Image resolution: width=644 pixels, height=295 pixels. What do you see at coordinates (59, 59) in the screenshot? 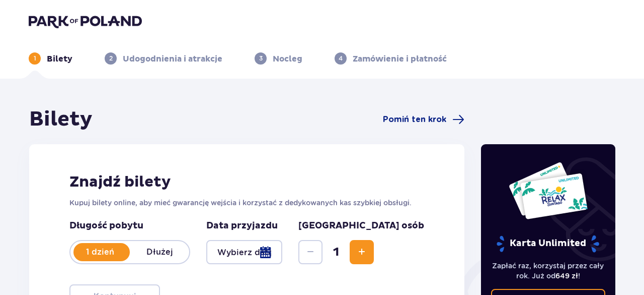
I see `p: Bilety` at bounding box center [59, 59].